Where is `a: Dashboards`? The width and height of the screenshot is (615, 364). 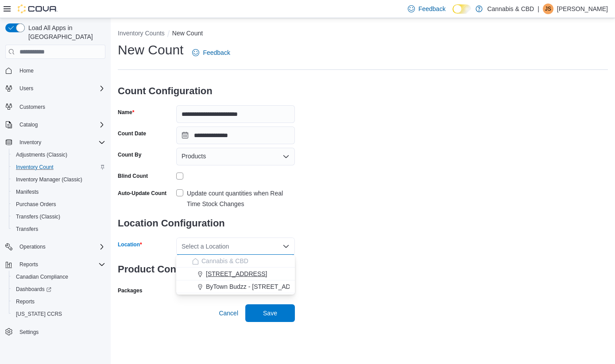
a: Dashboards is located at coordinates (59, 289).